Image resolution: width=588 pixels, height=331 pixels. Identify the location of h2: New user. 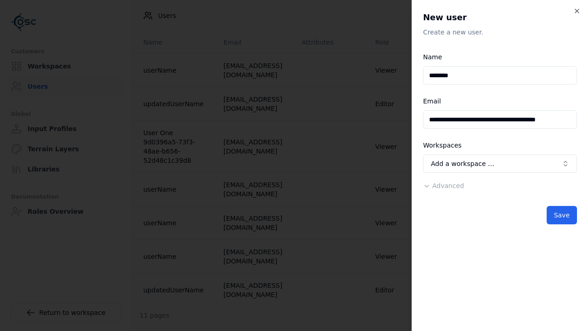
(500, 17).